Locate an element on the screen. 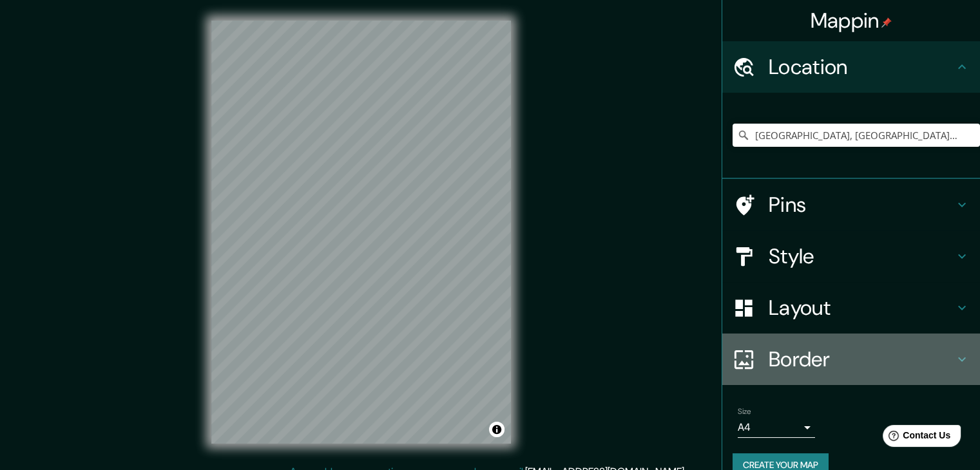  h4: Mappin is located at coordinates (851, 20).